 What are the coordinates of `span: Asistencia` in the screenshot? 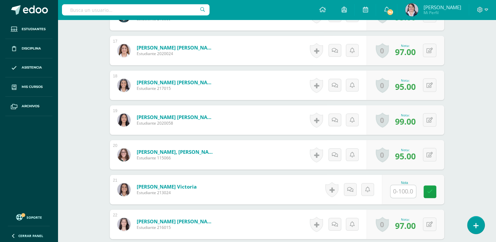 It's located at (32, 67).